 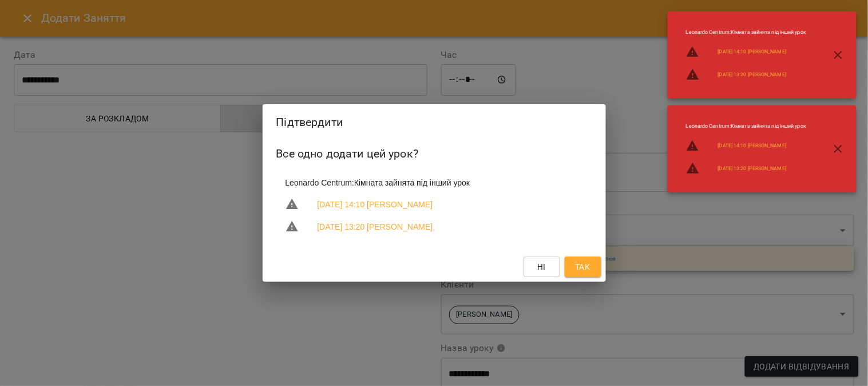 I want to click on span: Так, so click(x=582, y=267).